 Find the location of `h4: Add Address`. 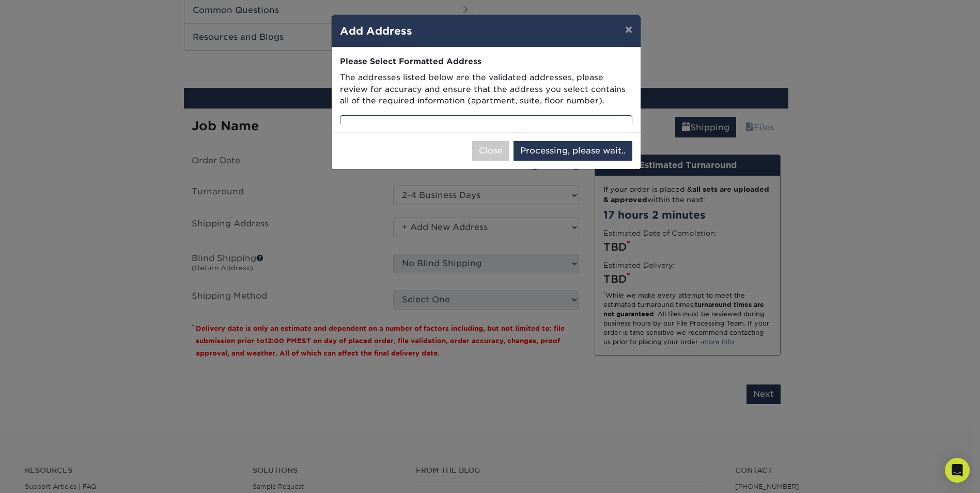

h4: Add Address is located at coordinates (486, 31).